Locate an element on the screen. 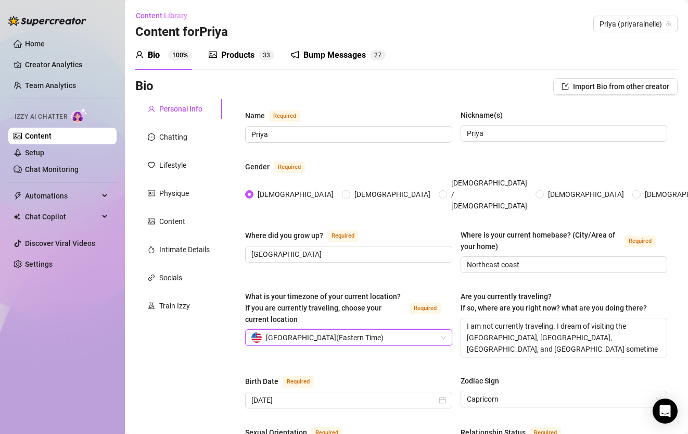 The height and width of the screenshot is (434, 688). label: Where did you grow up? is located at coordinates (308, 235).